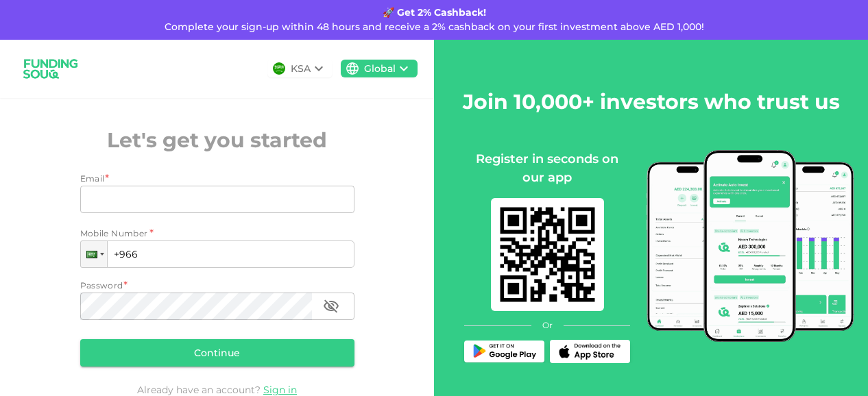 This screenshot has height=396, width=868. What do you see at coordinates (51, 69) in the screenshot?
I see `img: logo` at bounding box center [51, 69].